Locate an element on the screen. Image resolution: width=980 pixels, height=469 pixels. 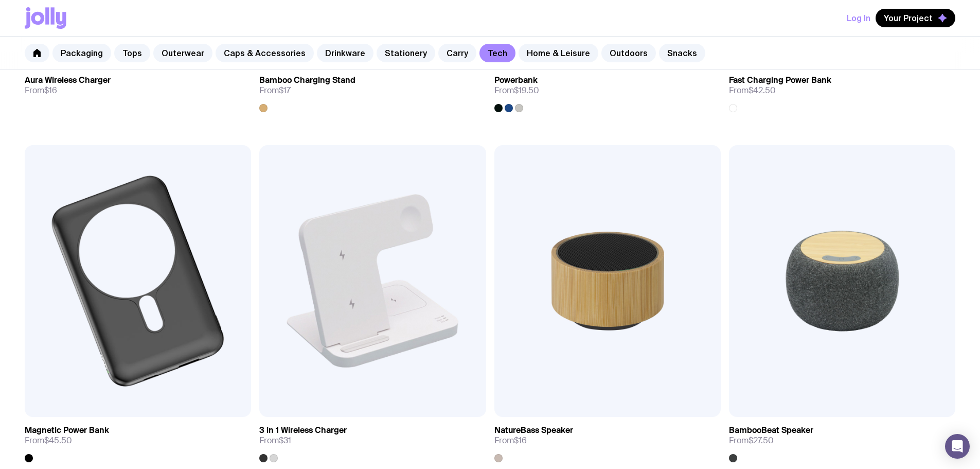
a: Drinkware is located at coordinates (346, 53).